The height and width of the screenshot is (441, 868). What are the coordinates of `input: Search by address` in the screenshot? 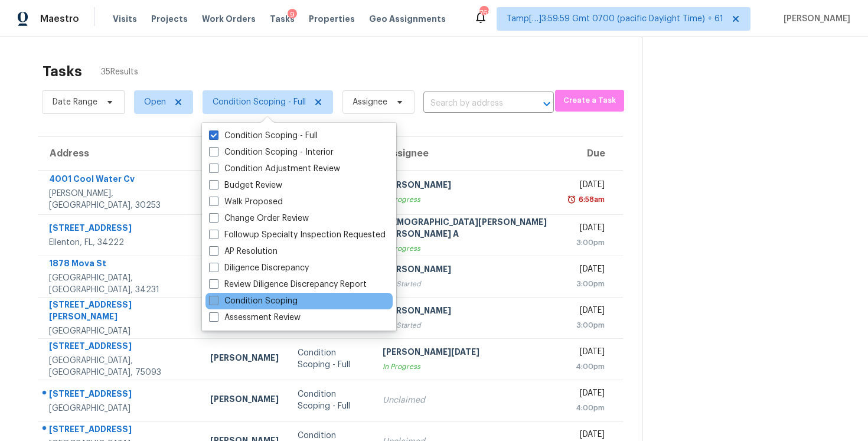 It's located at (472, 104).